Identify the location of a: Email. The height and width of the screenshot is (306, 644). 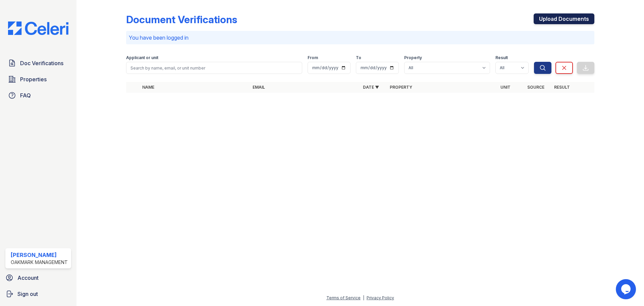
(259, 87).